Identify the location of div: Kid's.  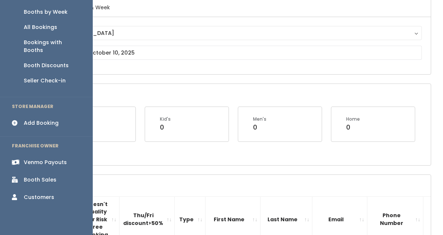
(165, 119).